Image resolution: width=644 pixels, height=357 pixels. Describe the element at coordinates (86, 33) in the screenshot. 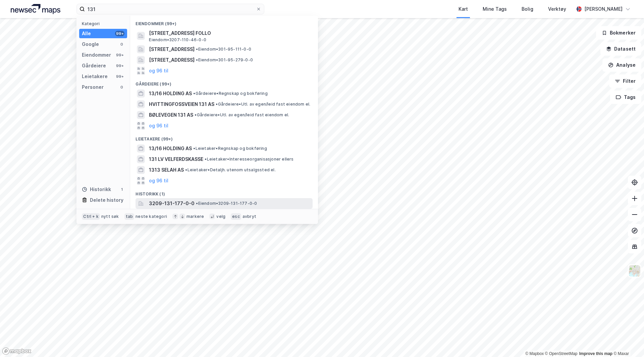

I see `div: Alle` at that location.